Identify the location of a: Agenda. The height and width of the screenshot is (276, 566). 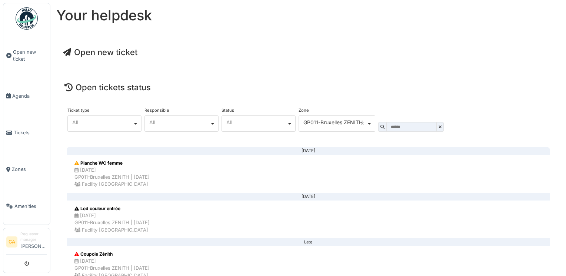
(27, 96).